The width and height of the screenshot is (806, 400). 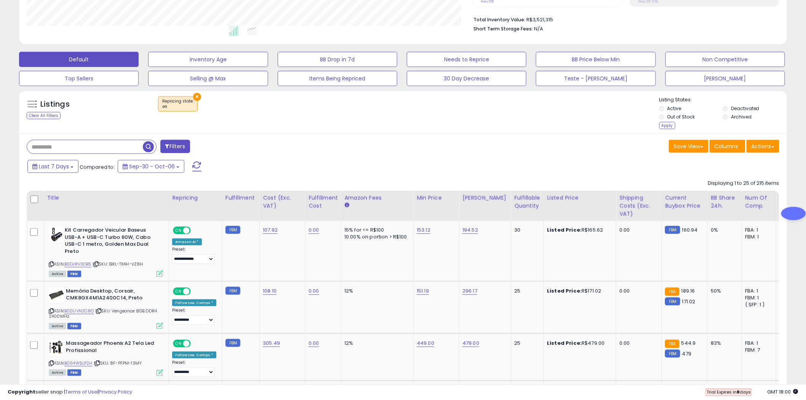 What do you see at coordinates (723, 100) in the screenshot?
I see `p: Listing States:` at bounding box center [723, 100].